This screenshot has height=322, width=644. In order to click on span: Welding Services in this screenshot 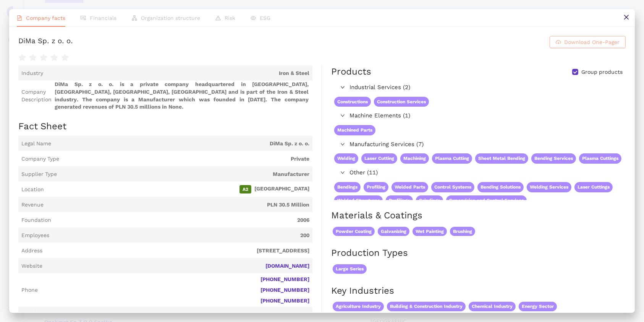, I will do `click(548, 187)`.